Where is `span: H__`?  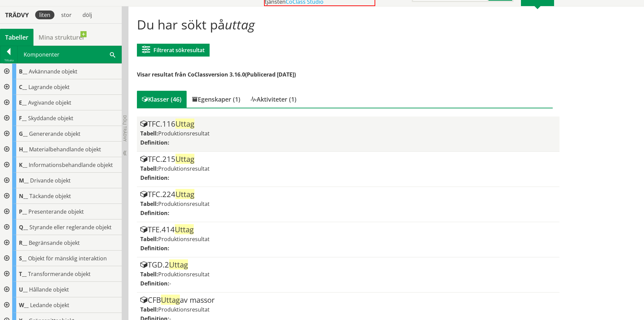
span: H__ is located at coordinates (23, 149).